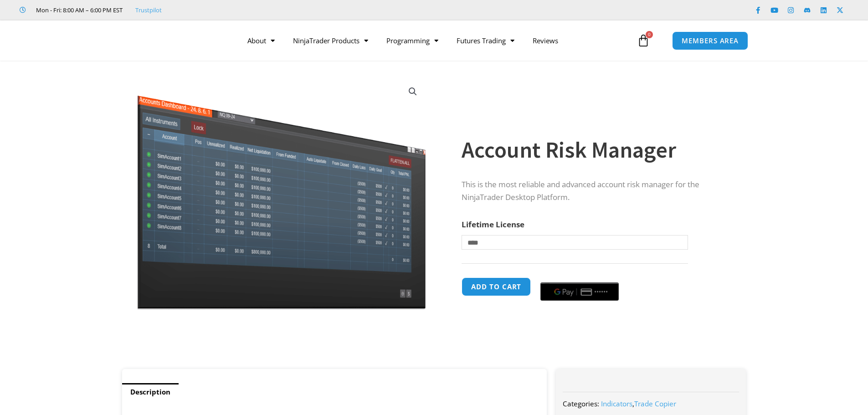 Image resolution: width=868 pixels, height=415 pixels. I want to click on a: MEMBERS AREA, so click(710, 41).